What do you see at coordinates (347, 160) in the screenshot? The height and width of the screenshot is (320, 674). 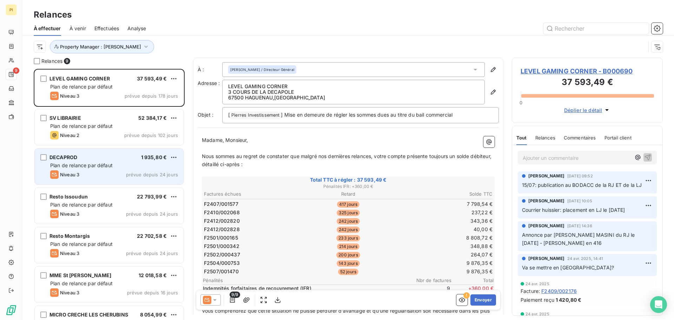 I see `span: Nous sommes au regret de constater que malgré nos dernières relances, votre compte présente toujo...` at bounding box center [347, 160].